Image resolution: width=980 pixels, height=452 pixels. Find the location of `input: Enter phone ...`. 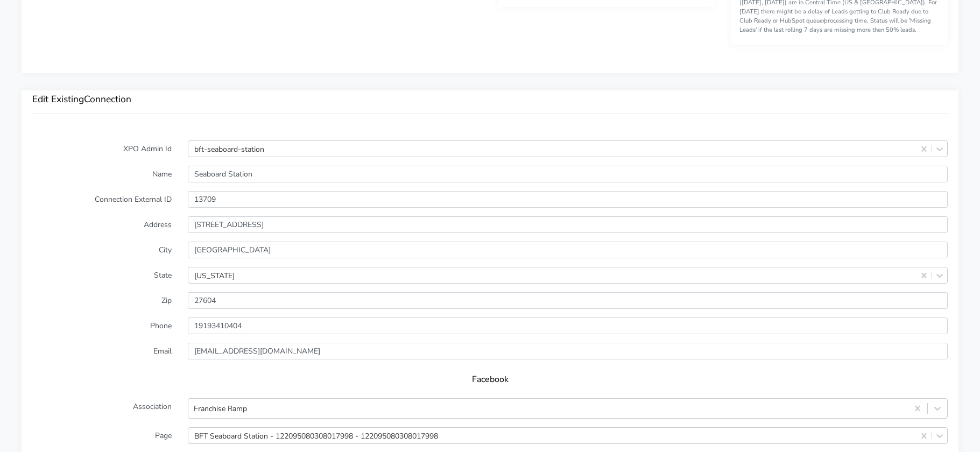

input: Enter phone ... is located at coordinates (568, 326).